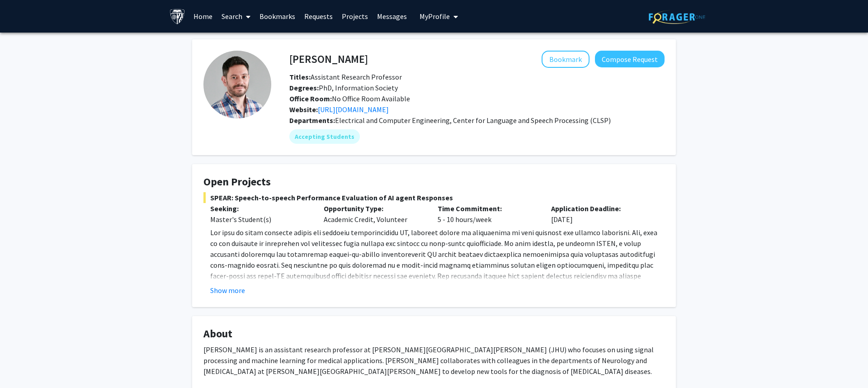 The image size is (868, 388). What do you see at coordinates (629, 58) in the screenshot?
I see `button: Compose Request to Laureano Moro-Velazquez` at bounding box center [629, 58].